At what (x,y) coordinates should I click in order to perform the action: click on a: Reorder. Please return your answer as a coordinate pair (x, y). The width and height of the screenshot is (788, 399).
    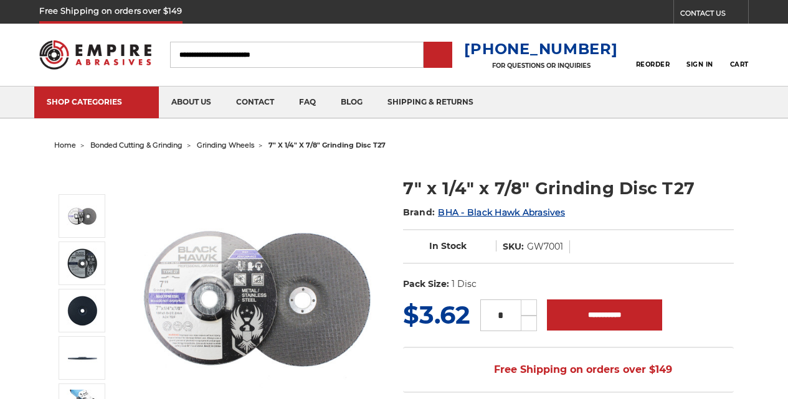
    Looking at the image, I should click on (652, 54).